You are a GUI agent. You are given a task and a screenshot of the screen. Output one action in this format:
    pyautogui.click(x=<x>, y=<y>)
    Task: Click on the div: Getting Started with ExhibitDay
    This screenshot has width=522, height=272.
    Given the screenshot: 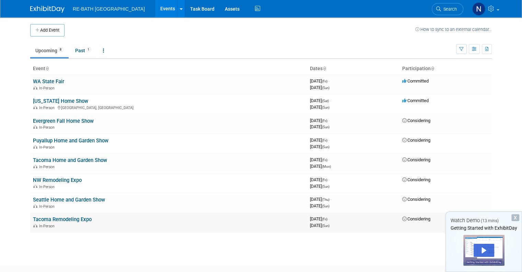 What is the action you would take?
    pyautogui.click(x=484, y=228)
    